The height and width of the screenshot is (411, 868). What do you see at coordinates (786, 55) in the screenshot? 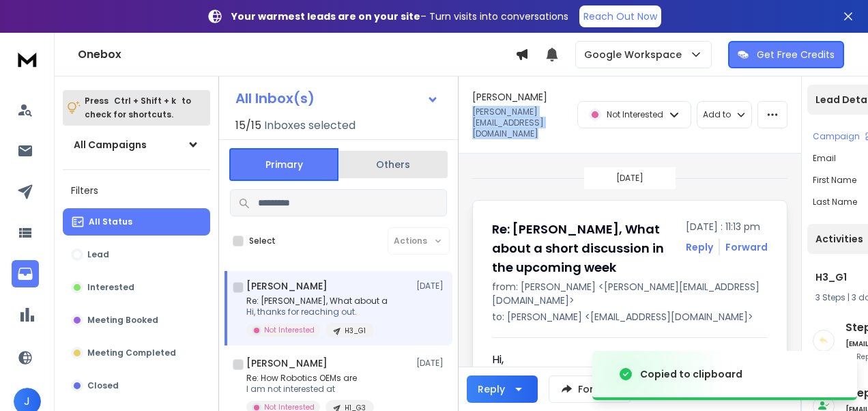
I see `button: Get Free Credits` at bounding box center [786, 55].